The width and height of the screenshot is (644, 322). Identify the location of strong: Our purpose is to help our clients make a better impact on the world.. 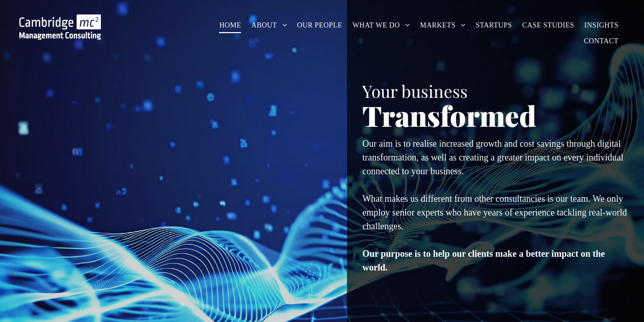
(484, 260).